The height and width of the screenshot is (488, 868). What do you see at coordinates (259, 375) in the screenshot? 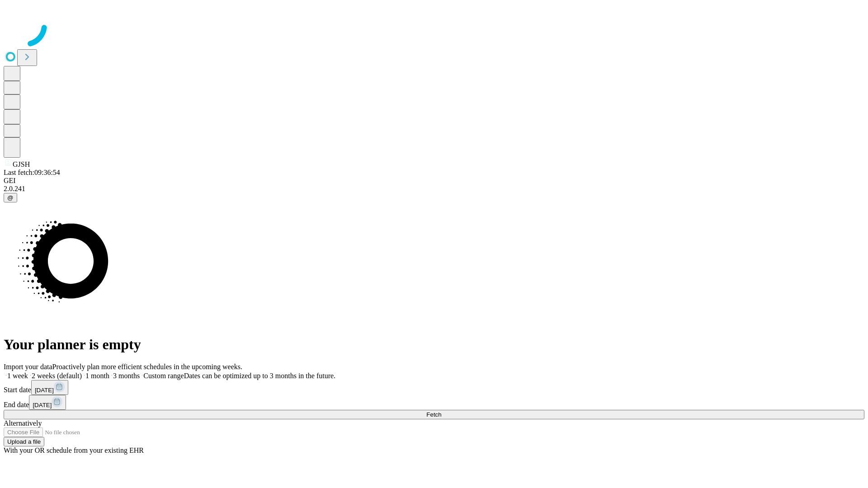
I see `span: Dates can be optimized up to 3 months in the future.` at bounding box center [259, 375].